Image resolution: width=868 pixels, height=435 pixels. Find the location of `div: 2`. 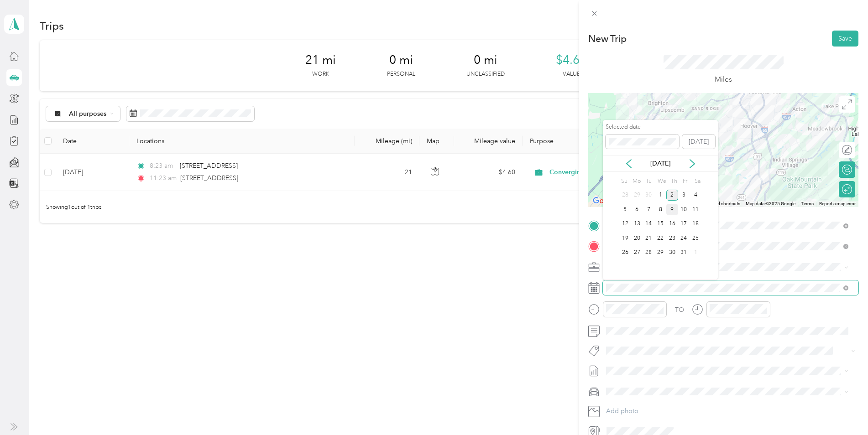

div: 2 is located at coordinates (672, 195).